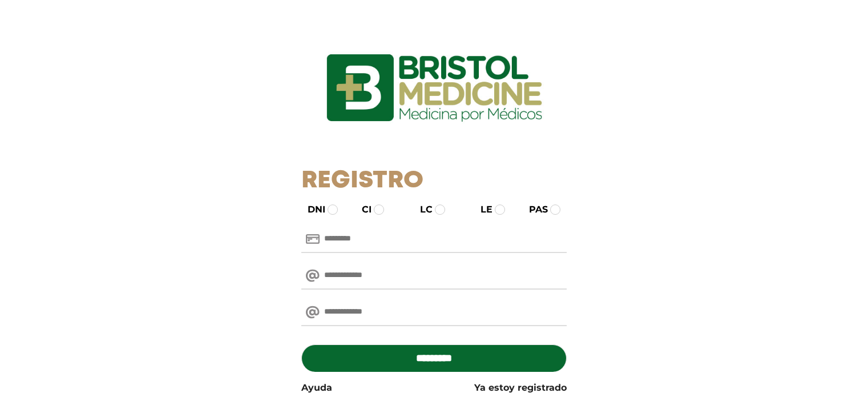  What do you see at coordinates (481, 209) in the screenshot?
I see `label: LE` at bounding box center [481, 209].